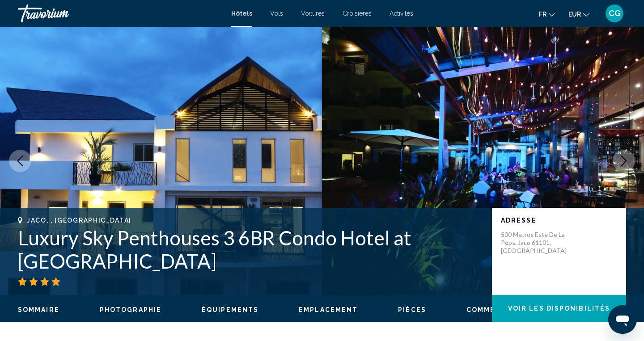 The height and width of the screenshot is (341, 644). Describe the element at coordinates (357, 14) in the screenshot. I see `span: Croisières` at that location.